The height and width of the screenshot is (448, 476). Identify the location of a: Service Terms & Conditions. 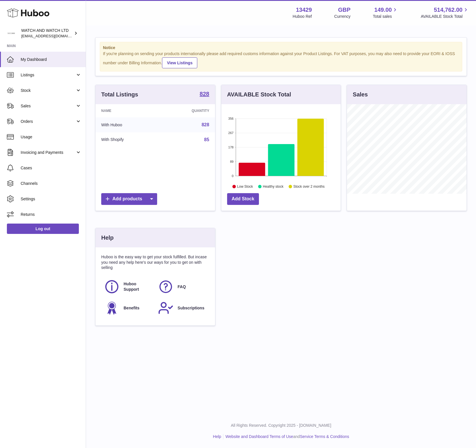
(325, 436).